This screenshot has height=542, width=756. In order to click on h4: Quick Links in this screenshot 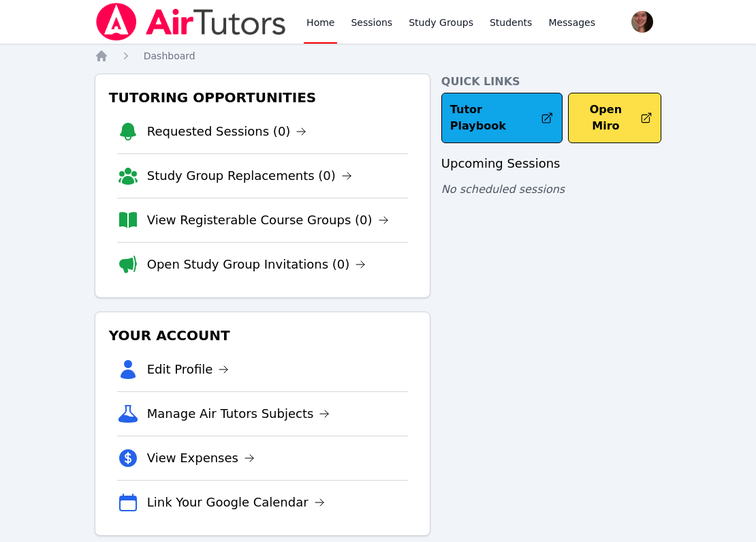, I will do `click(551, 82)`.